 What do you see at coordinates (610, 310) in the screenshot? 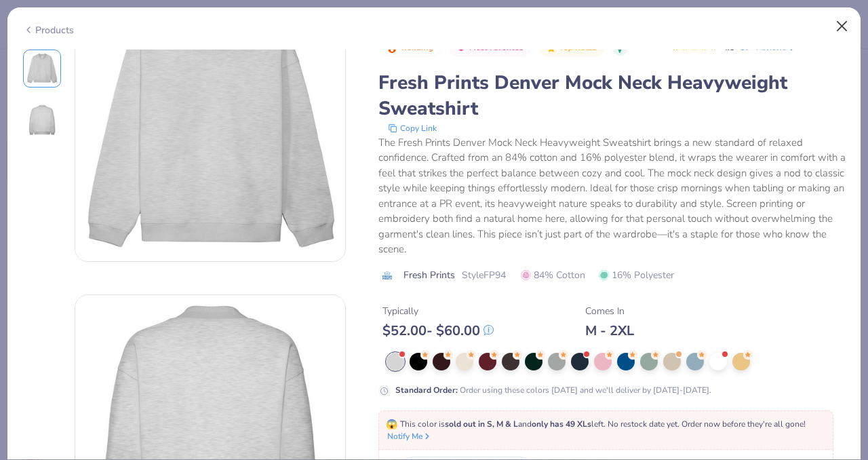
I see `div: Comes In` at bounding box center [610, 310].